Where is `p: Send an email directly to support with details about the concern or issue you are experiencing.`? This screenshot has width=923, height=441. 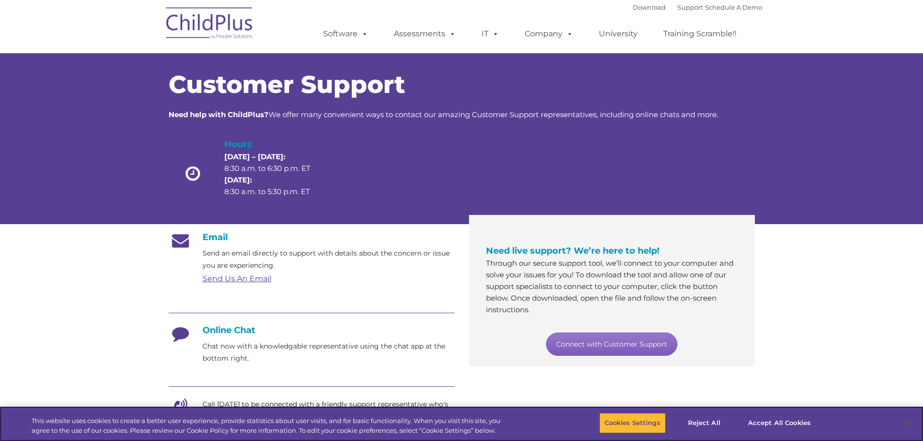
p: Send an email directly to support with details about the concern or issue you are experiencing. is located at coordinates (328, 260).